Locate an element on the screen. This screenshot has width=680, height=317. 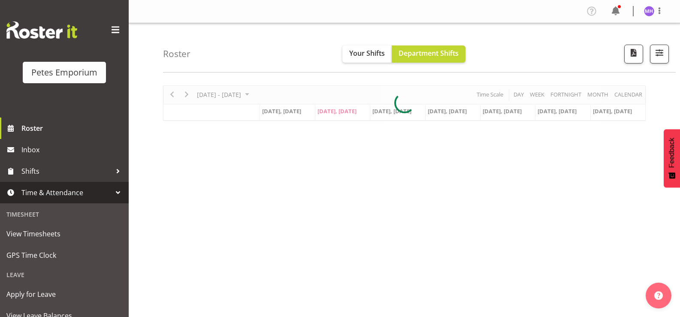
img: Rosterit website logo is located at coordinates (42, 30).